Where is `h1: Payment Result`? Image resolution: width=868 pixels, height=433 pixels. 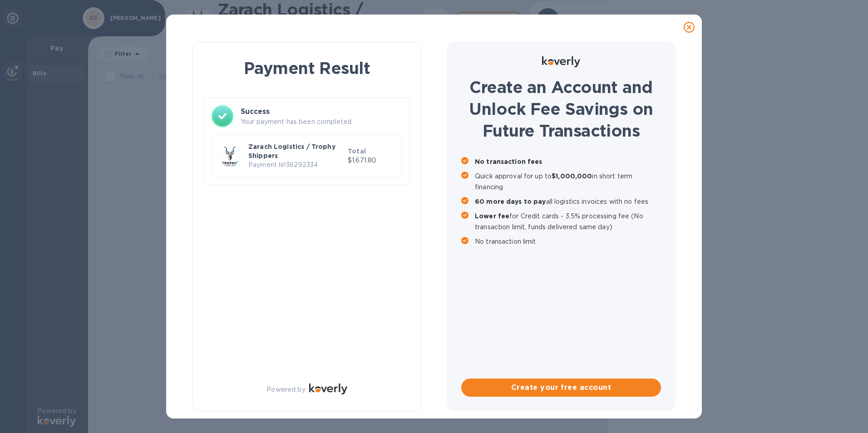 h1: Payment Result is located at coordinates (307, 68).